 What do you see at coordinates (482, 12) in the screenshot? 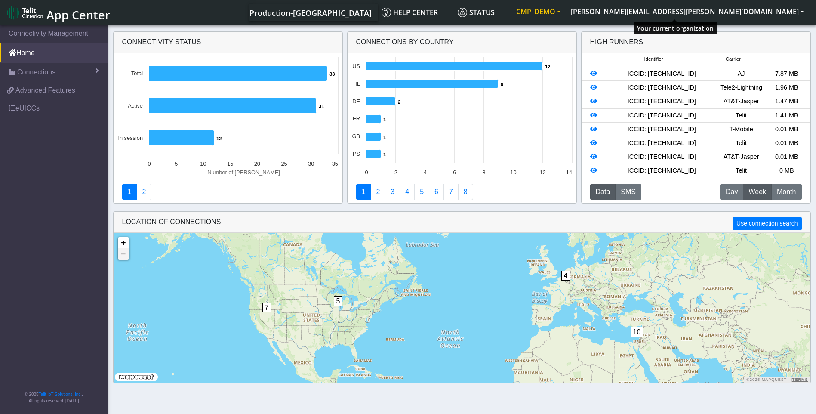
I see `a: Status` at bounding box center [482, 12].